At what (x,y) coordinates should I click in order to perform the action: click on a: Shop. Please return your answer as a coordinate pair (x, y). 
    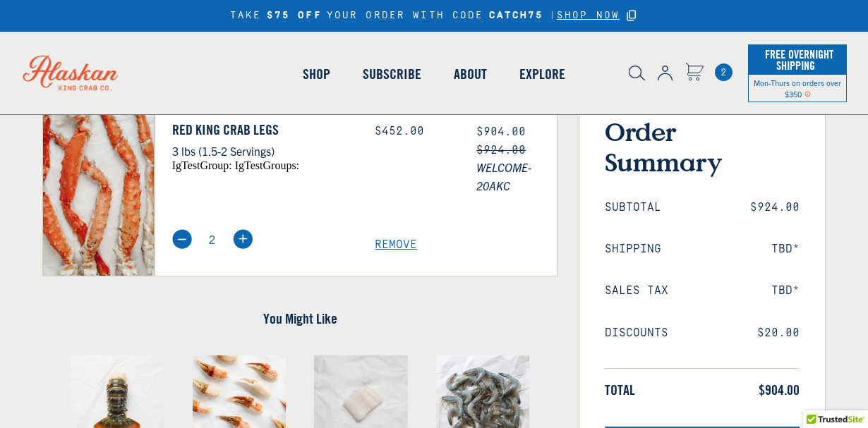
    Looking at the image, I should click on (316, 74).